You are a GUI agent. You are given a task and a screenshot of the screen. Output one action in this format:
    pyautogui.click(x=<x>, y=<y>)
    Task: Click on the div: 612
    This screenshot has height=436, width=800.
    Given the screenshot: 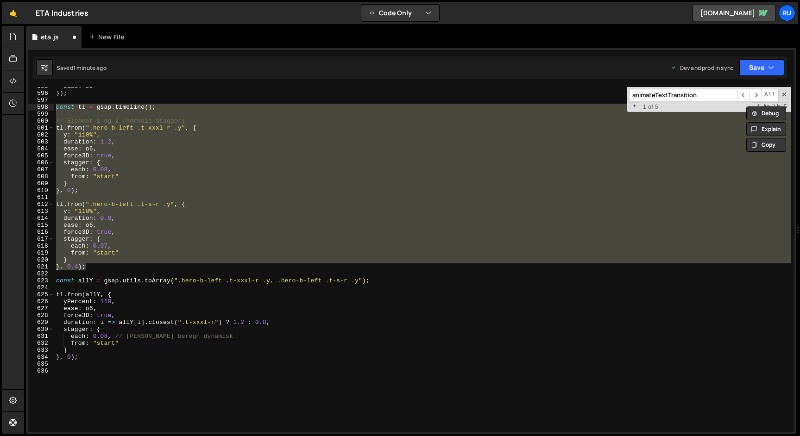 What is the action you would take?
    pyautogui.click(x=41, y=204)
    